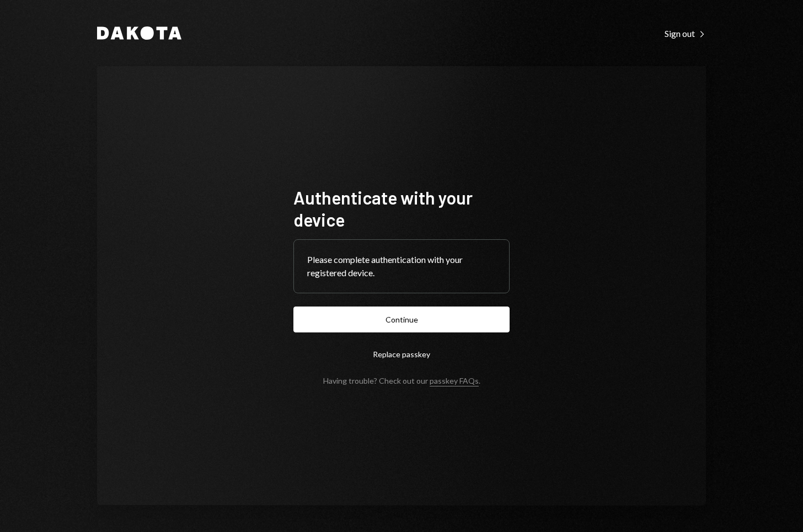 The height and width of the screenshot is (532, 803). What do you see at coordinates (402, 266) in the screenshot?
I see `div: Please complete authentication with your registered device.` at bounding box center [402, 266].